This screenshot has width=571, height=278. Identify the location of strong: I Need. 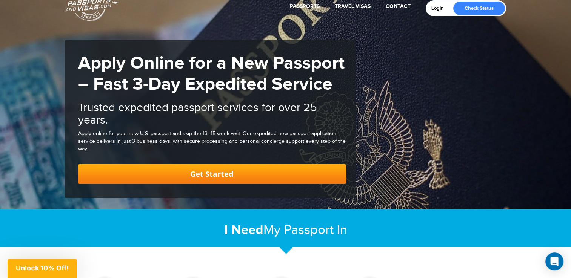
(244, 230).